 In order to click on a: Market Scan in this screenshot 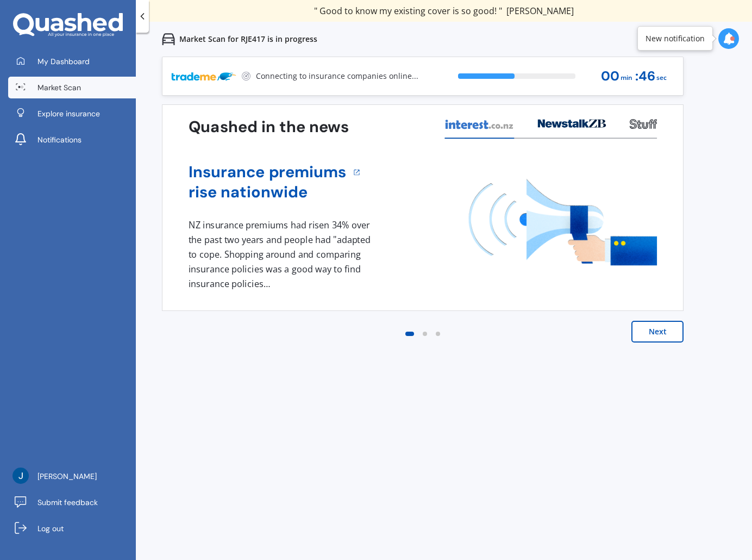, I will do `click(72, 87)`.